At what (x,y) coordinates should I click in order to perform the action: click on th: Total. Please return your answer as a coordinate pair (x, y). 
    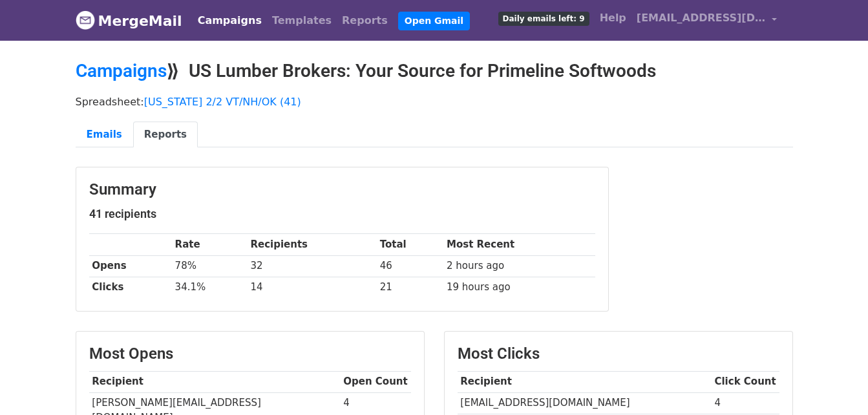
    Looking at the image, I should click on (410, 244).